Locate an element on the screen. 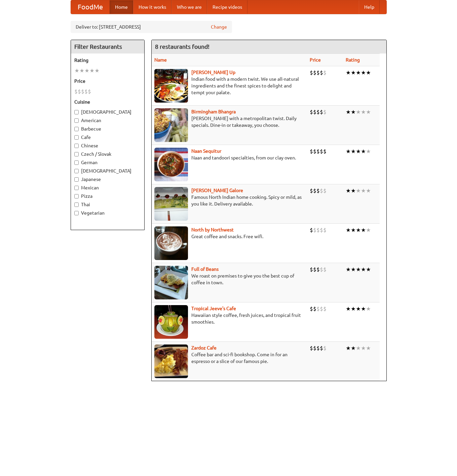  label: Chinese is located at coordinates (107, 145).